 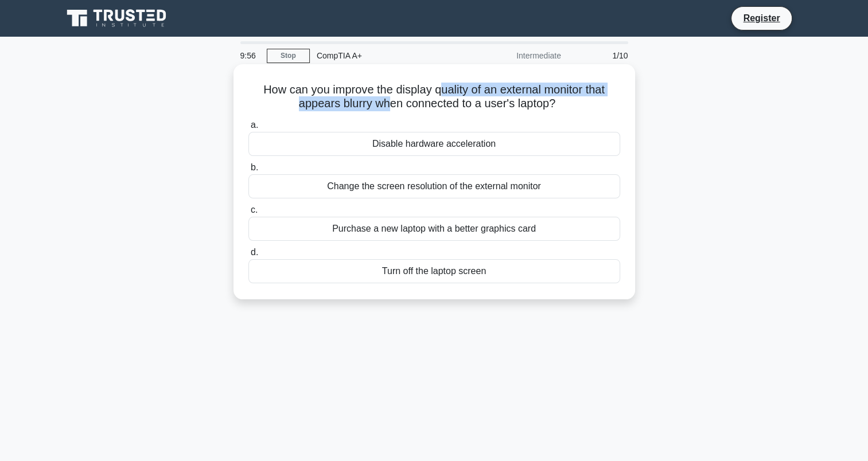 I want to click on span: c., so click(x=254, y=210).